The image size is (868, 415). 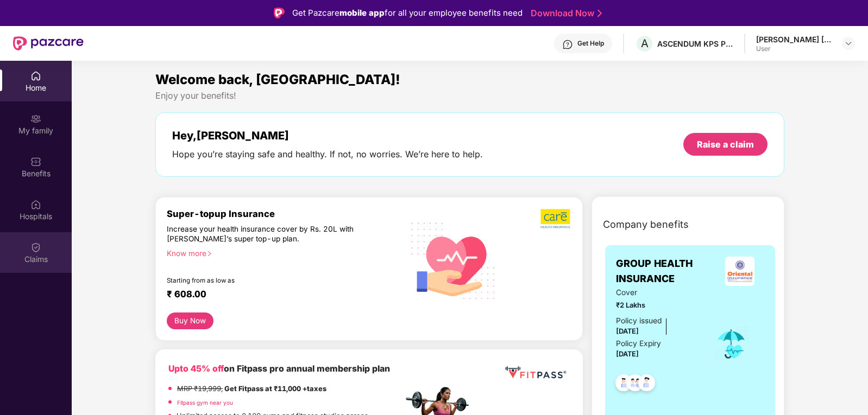 What do you see at coordinates (361, 13) in the screenshot?
I see `strong: mobile app` at bounding box center [361, 13].